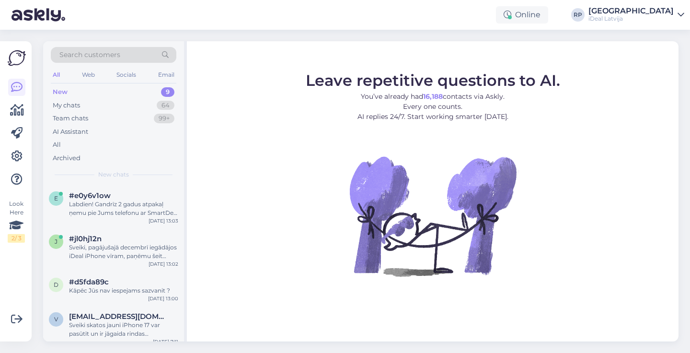  I want to click on span: d, so click(56, 284).